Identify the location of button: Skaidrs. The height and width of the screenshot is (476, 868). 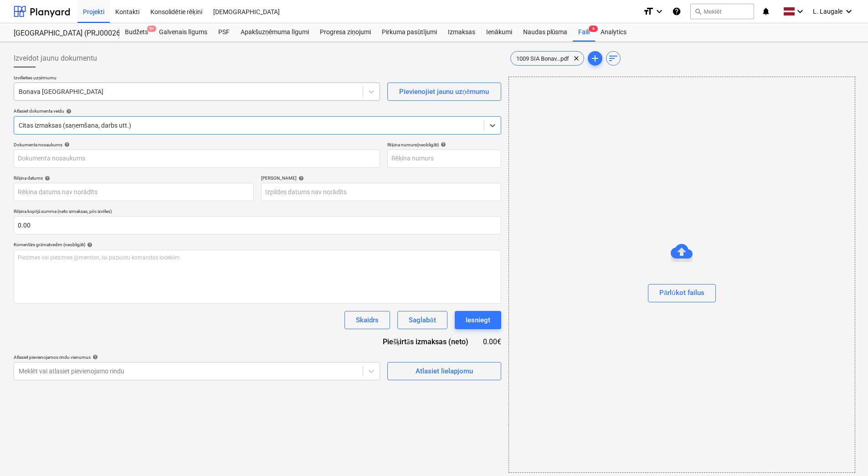
(367, 320).